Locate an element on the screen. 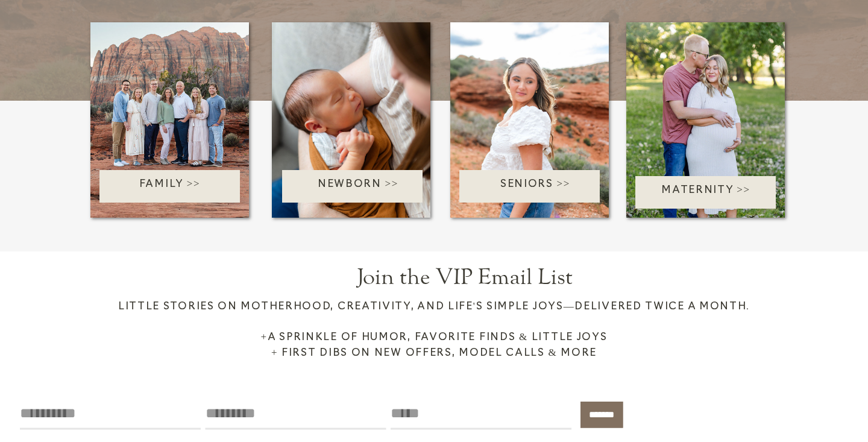 The width and height of the screenshot is (868, 442). p: Seniors >> is located at coordinates (535, 186).